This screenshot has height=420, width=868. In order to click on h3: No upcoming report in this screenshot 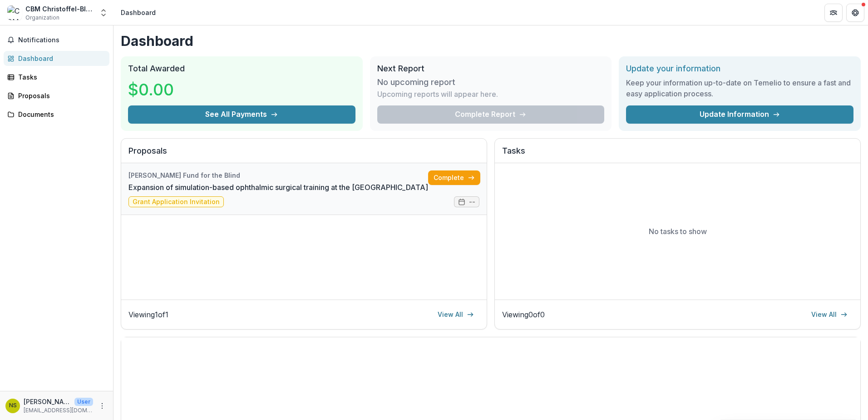, I will do `click(417, 82)`.